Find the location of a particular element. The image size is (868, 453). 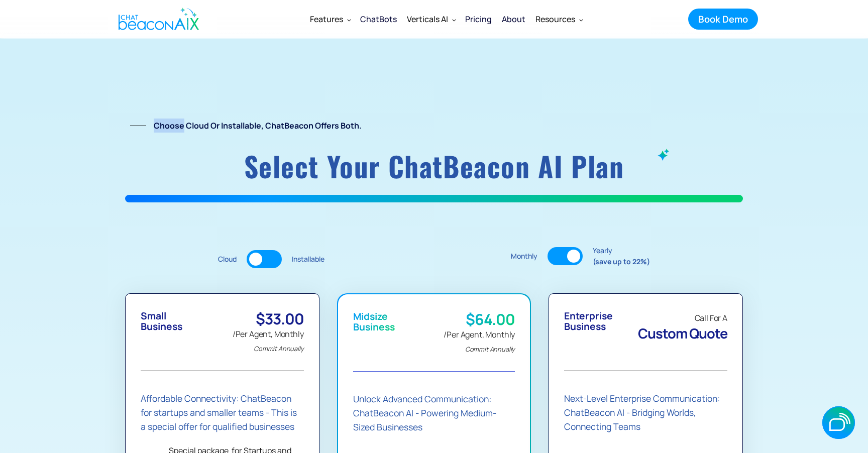

a: ChatBots is located at coordinates (378, 19).